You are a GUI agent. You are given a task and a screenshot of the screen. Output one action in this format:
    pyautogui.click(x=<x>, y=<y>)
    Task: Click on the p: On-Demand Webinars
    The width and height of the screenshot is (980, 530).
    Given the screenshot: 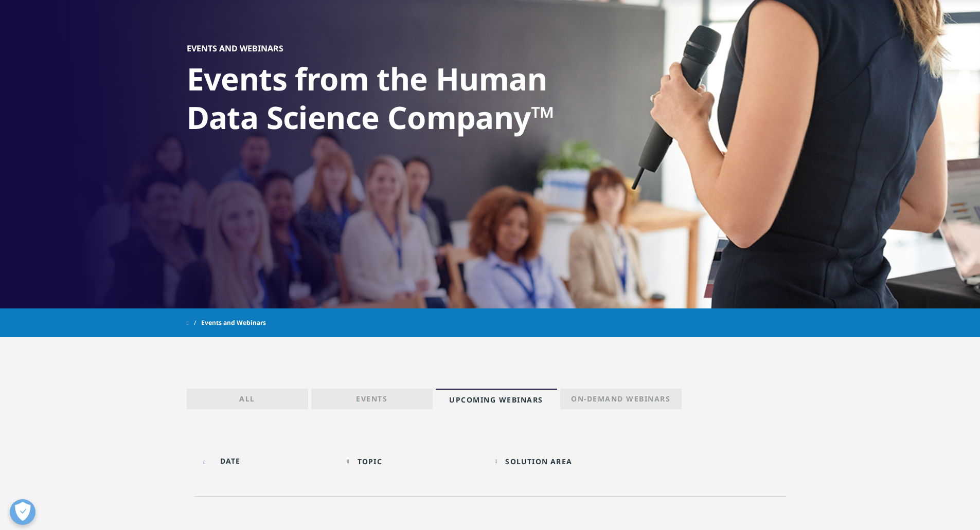 What is the action you would take?
    pyautogui.click(x=620, y=401)
    